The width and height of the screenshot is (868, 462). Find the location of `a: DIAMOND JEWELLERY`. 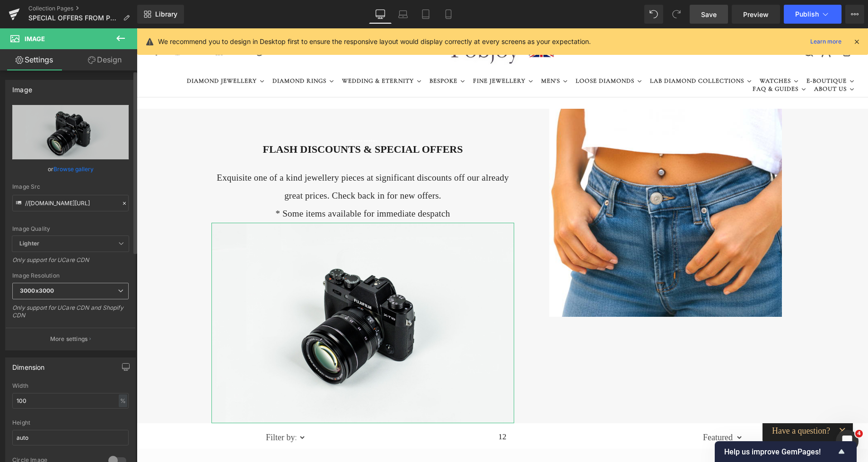

a: DIAMOND JEWELLERY is located at coordinates (89, 52).